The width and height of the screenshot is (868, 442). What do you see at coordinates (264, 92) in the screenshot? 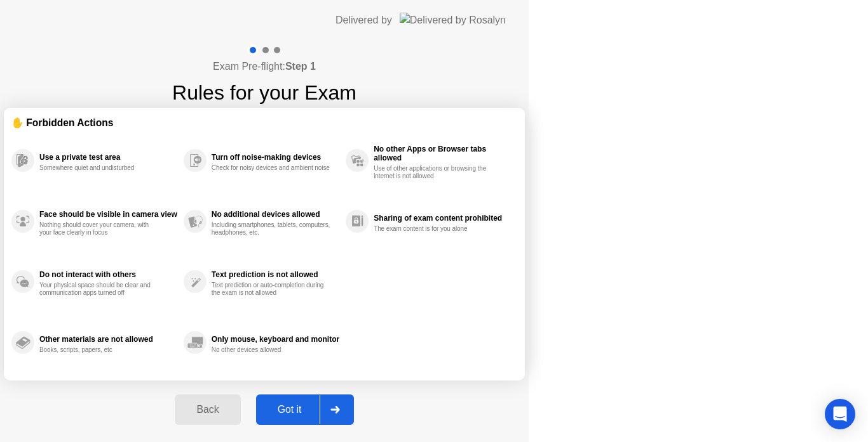
I see `h1: Rules for your Exam` at bounding box center [264, 92].